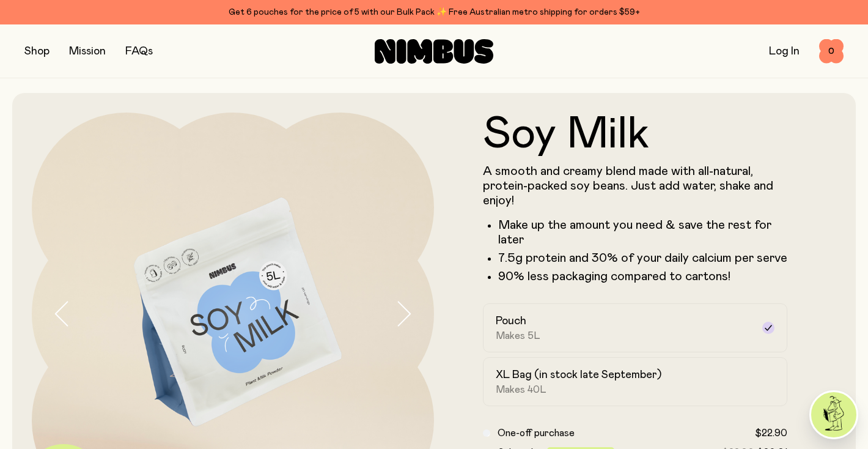 This screenshot has height=449, width=868. Describe the element at coordinates (642, 258) in the screenshot. I see `li: 7.5g protein and 30% of your daily calcium per serve` at that location.